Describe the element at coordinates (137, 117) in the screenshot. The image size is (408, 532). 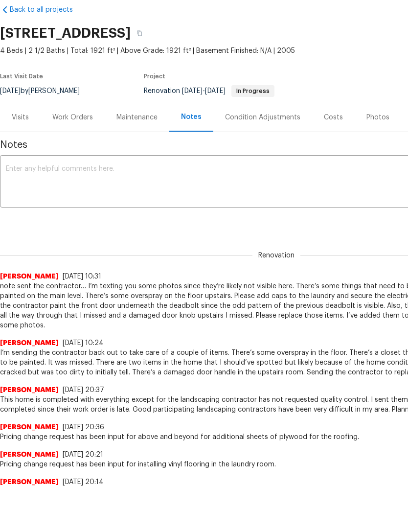
I see `div: Maintenance` at that location.